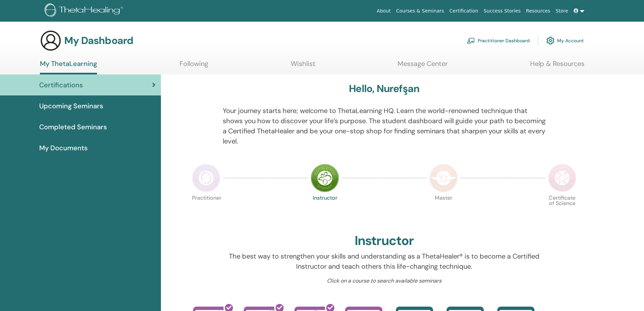 This screenshot has height=311, width=644. What do you see at coordinates (444, 178) in the screenshot?
I see `img: Master` at bounding box center [444, 178].